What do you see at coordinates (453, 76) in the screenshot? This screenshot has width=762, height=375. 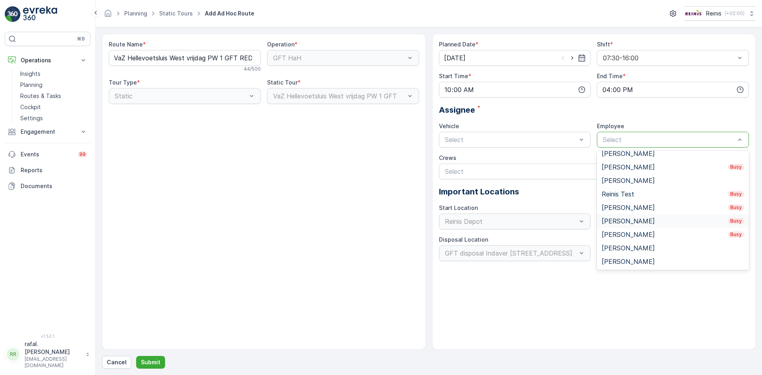 I see `label: Start Time` at bounding box center [453, 76].